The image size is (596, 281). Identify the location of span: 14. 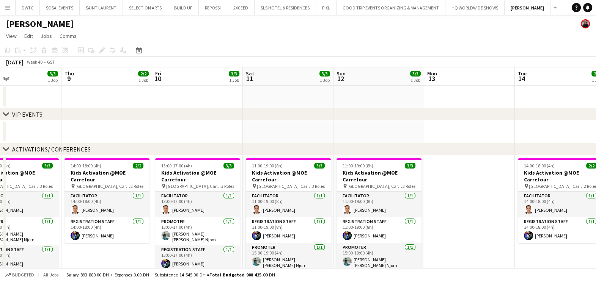
(522, 79).